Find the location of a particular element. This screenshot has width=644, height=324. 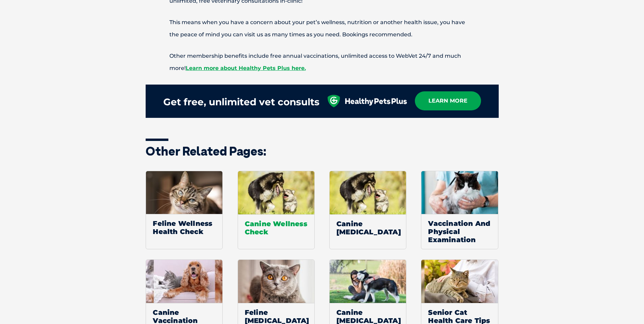

span: Feline Wellness Health Check is located at coordinates (184, 227).